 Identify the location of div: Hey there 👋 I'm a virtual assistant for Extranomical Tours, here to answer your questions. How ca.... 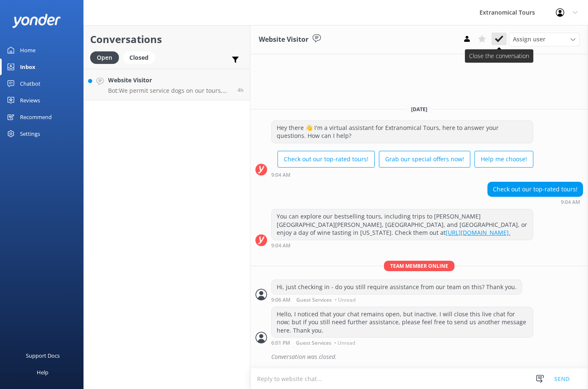
(402, 132).